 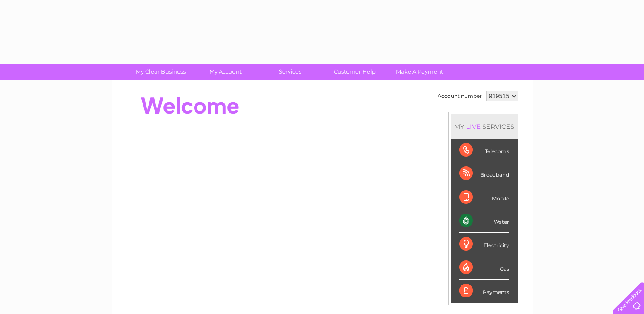 What do you see at coordinates (473, 126) in the screenshot?
I see `div: LIVE` at bounding box center [473, 126].